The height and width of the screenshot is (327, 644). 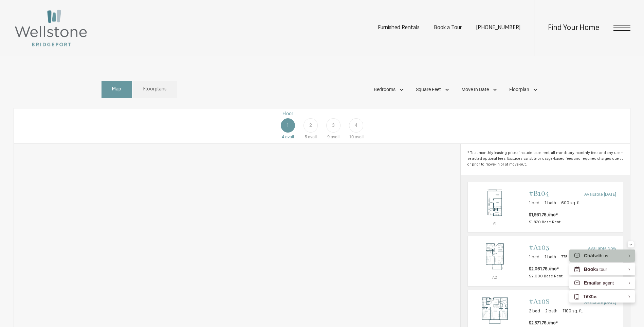 What do you see at coordinates (622, 28) in the screenshot?
I see `button: Open Menu` at bounding box center [622, 28].